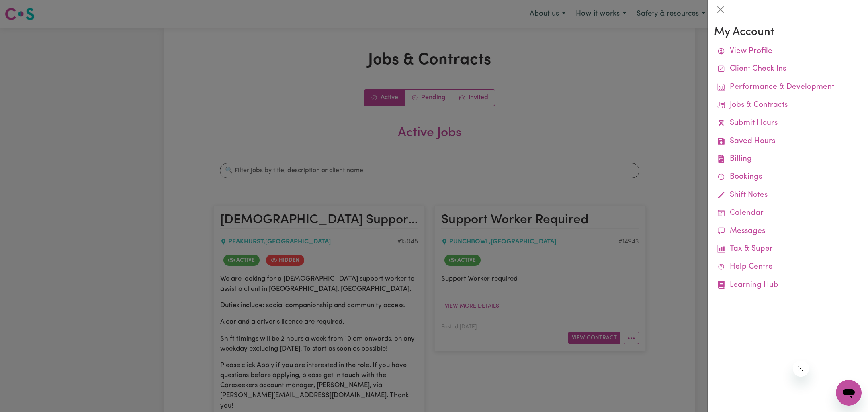 The width and height of the screenshot is (868, 412). What do you see at coordinates (788, 105) in the screenshot?
I see `a: Jobs & Contracts` at bounding box center [788, 105].